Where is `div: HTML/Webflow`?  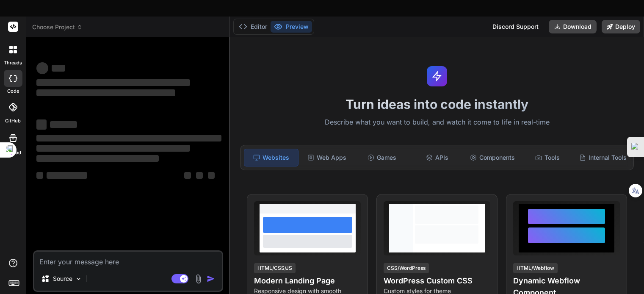
div: HTML/Webflow is located at coordinates (535, 269).